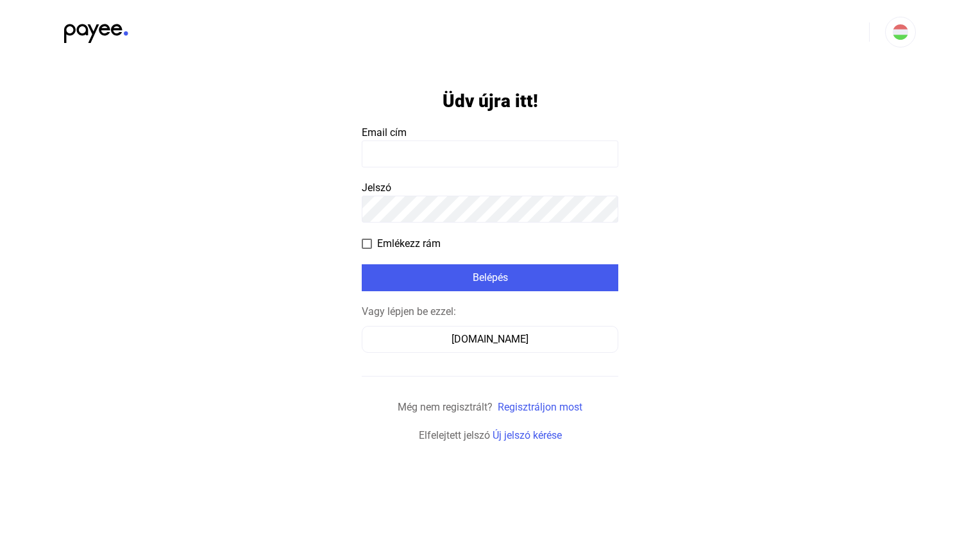 This screenshot has height=535, width=980. What do you see at coordinates (377, 188) in the screenshot?
I see `span: Jelszó` at bounding box center [377, 188].